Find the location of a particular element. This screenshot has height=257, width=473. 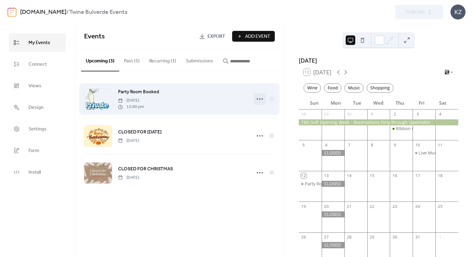

div: Sun is located at coordinates (314, 103).